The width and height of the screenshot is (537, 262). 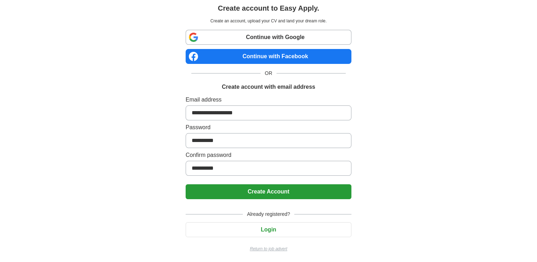 What do you see at coordinates (269, 8) in the screenshot?
I see `h1: Create account to Easy Apply.` at bounding box center [269, 8].